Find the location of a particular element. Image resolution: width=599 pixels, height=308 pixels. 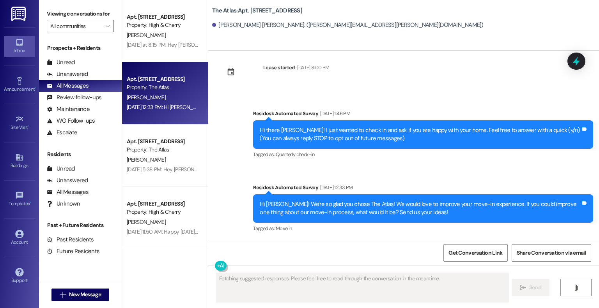

div: Review follow-ups is located at coordinates (74, 97).